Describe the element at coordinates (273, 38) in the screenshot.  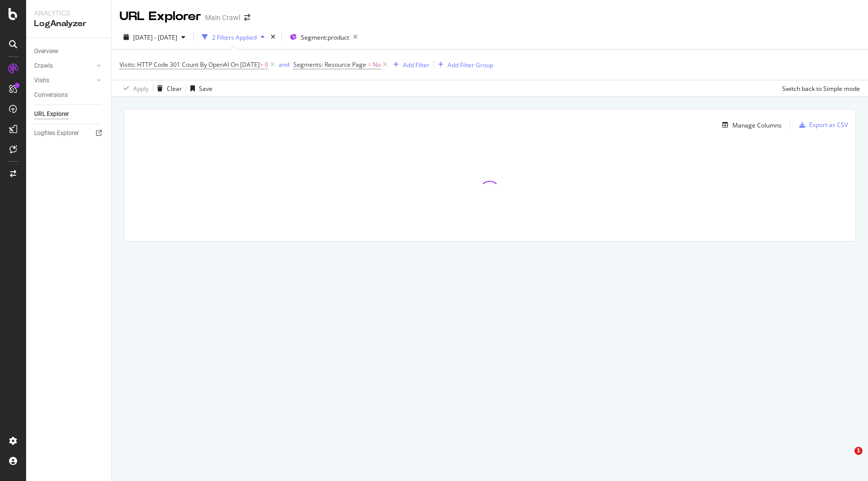
I see `div: times` at that location.